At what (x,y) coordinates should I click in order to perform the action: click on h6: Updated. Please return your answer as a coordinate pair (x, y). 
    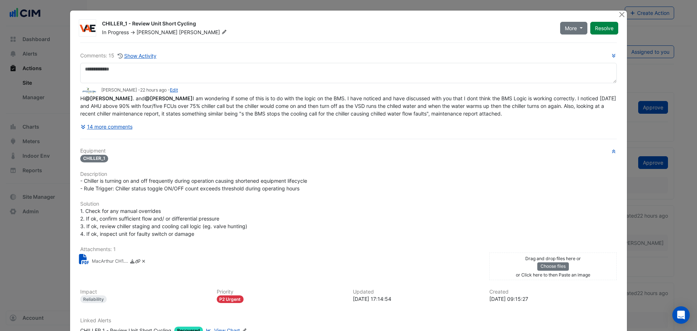
    Looking at the image, I should click on (417, 291).